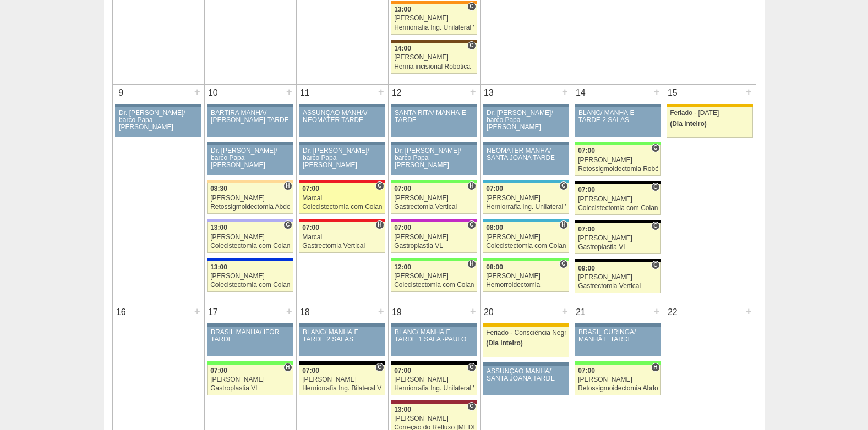 This screenshot has width=868, height=430. What do you see at coordinates (250, 207) in the screenshot?
I see `div: Retossigmoidectomia Abdominal` at bounding box center [250, 207].